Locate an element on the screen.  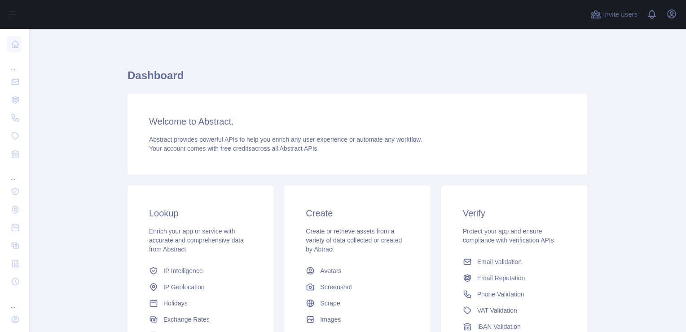
span: Scrape is located at coordinates (330, 303).